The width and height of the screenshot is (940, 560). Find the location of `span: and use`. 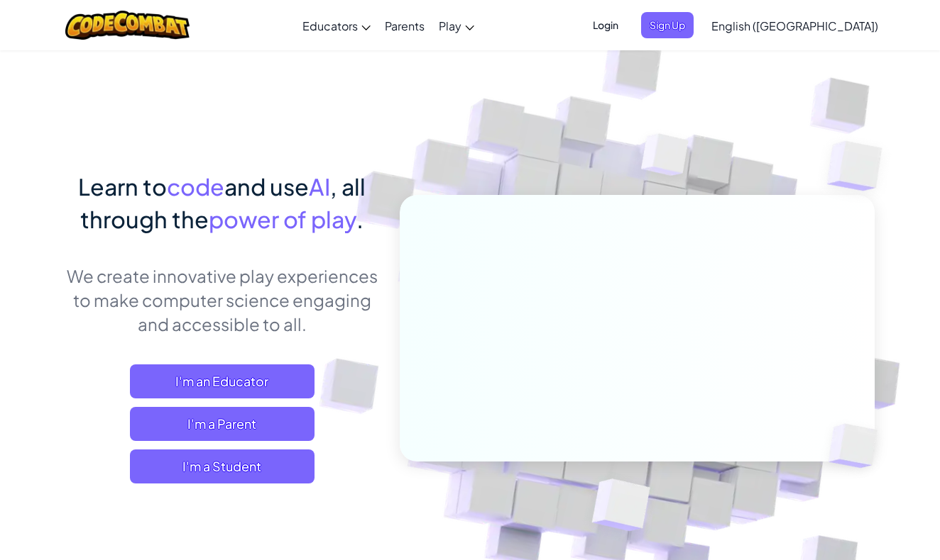

span: and use is located at coordinates (266, 186).